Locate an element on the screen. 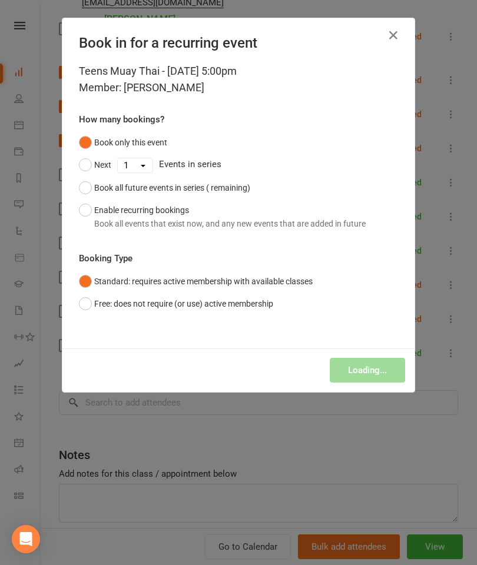 This screenshot has height=565, width=477. button: Book only this event is located at coordinates (123, 142).